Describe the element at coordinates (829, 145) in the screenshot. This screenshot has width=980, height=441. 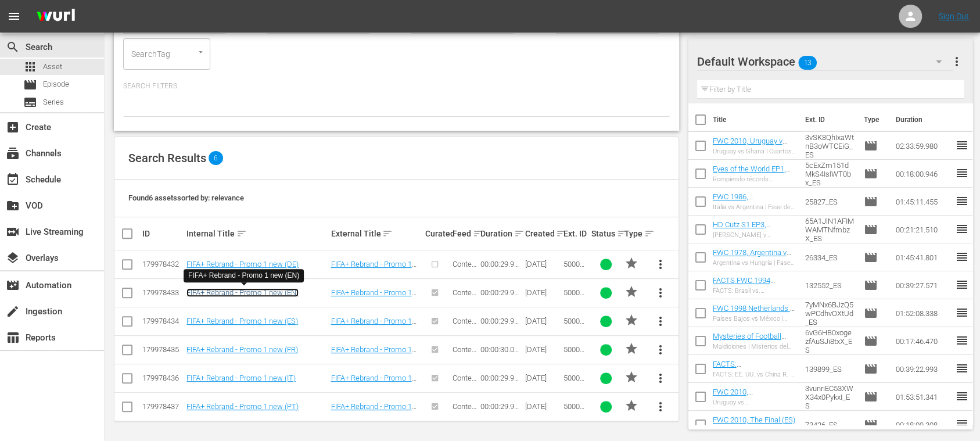
I see `td: 3vSK8QhIxaWtnB3oWTCEiG_ES` at that location.